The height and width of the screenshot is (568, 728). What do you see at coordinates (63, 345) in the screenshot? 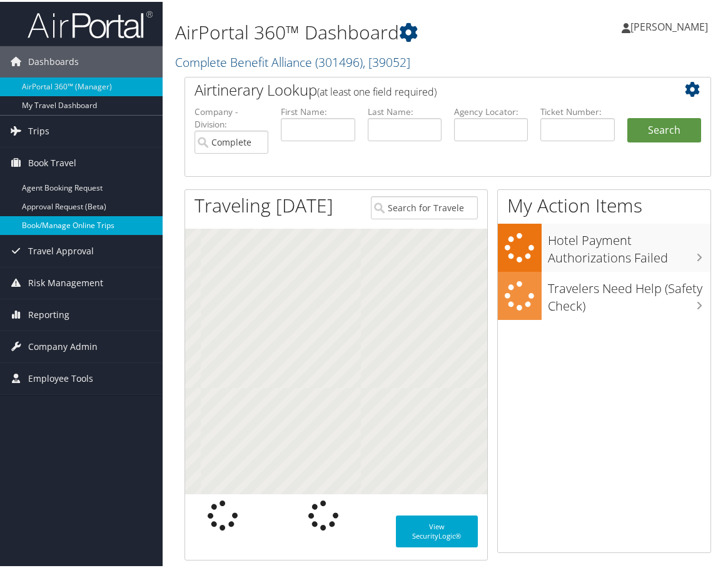
I see `span: Company Admin` at bounding box center [63, 345].